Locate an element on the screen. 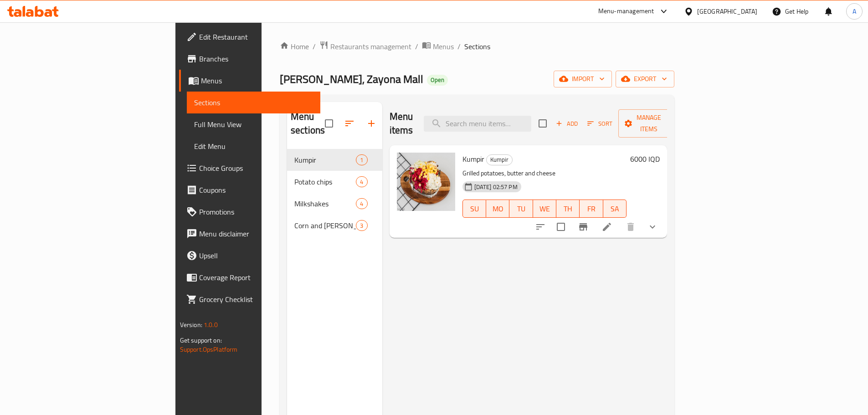 This screenshot has width=868, height=415. span: Milkshakes is located at coordinates (325, 204).